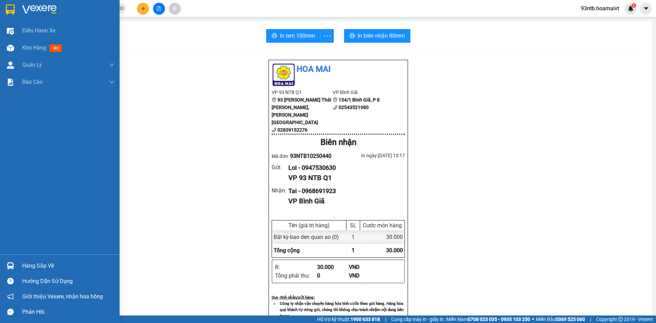 This screenshot has width=656, height=323. What do you see at coordinates (280, 190) in the screenshot?
I see `div: Nhận :` at bounding box center [280, 190].